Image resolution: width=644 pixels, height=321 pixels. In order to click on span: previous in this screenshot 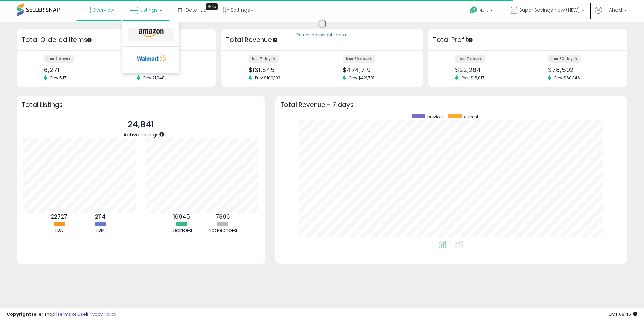, I will do `click(436, 117)`.